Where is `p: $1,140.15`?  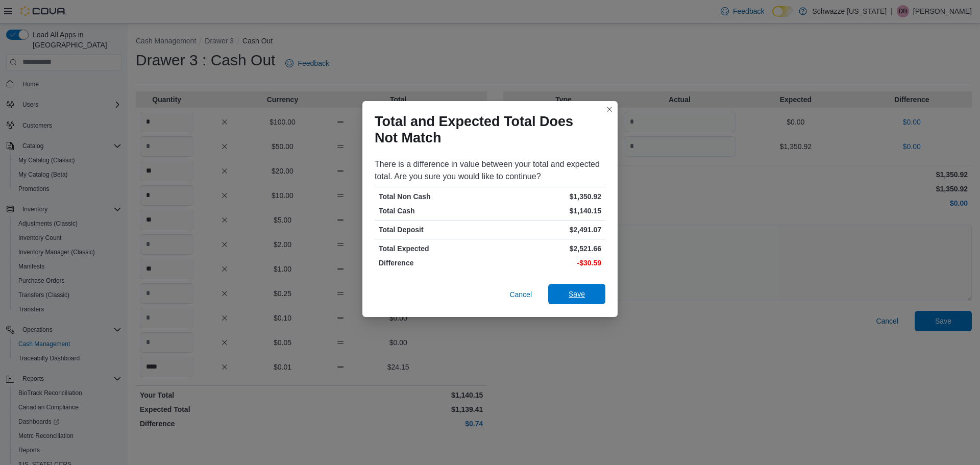
p: $1,140.15 is located at coordinates (547, 211).